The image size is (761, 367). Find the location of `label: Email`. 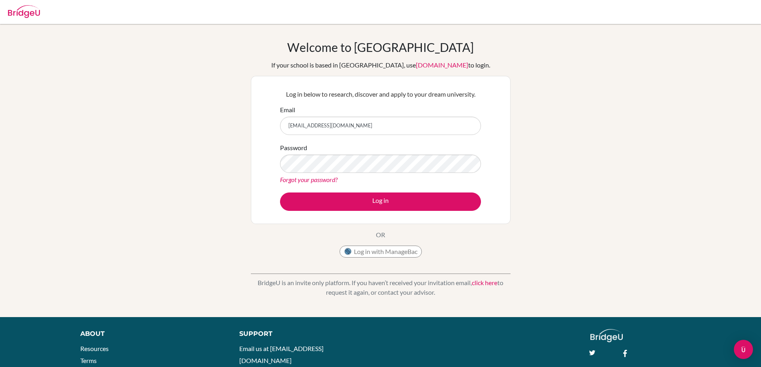

label: Email is located at coordinates (288, 110).